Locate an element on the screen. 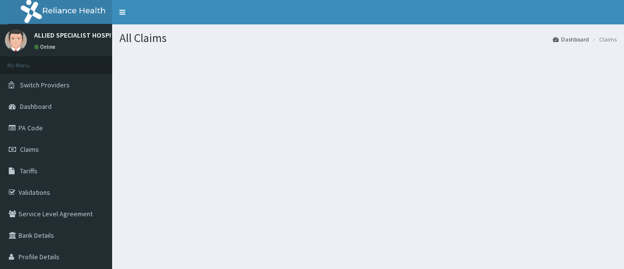 This screenshot has height=269, width=624. img: User Image is located at coordinates (16, 40).